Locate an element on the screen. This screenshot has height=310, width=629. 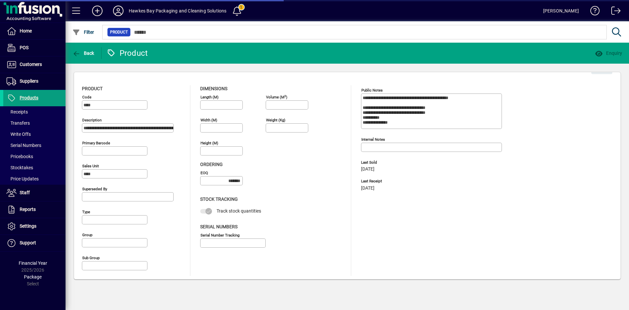
mat-label: Type is located at coordinates (86, 212).